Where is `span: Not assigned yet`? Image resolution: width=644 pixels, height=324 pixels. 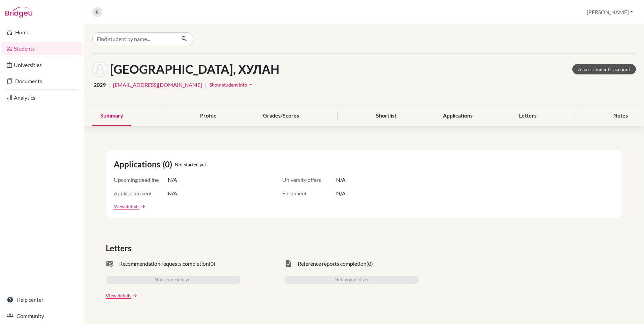 span: Not assigned yet is located at coordinates (352, 280).